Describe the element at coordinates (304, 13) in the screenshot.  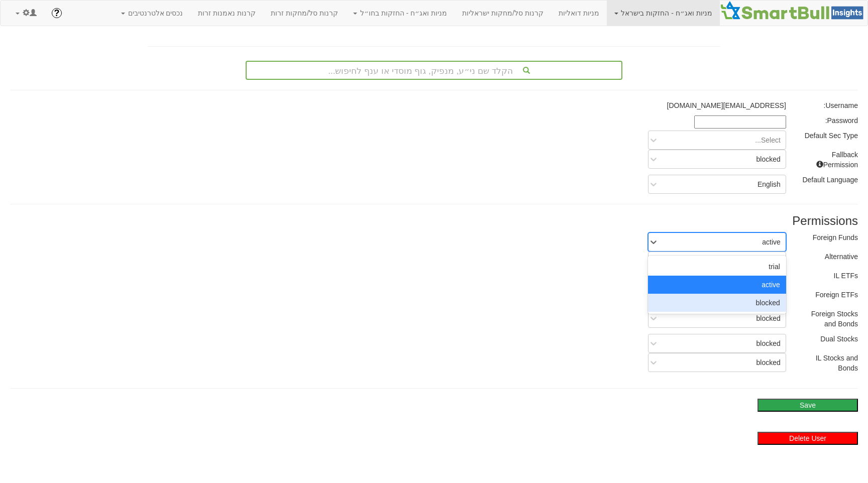
I see `a: קרנות סל/מחקות זרות` at that location.